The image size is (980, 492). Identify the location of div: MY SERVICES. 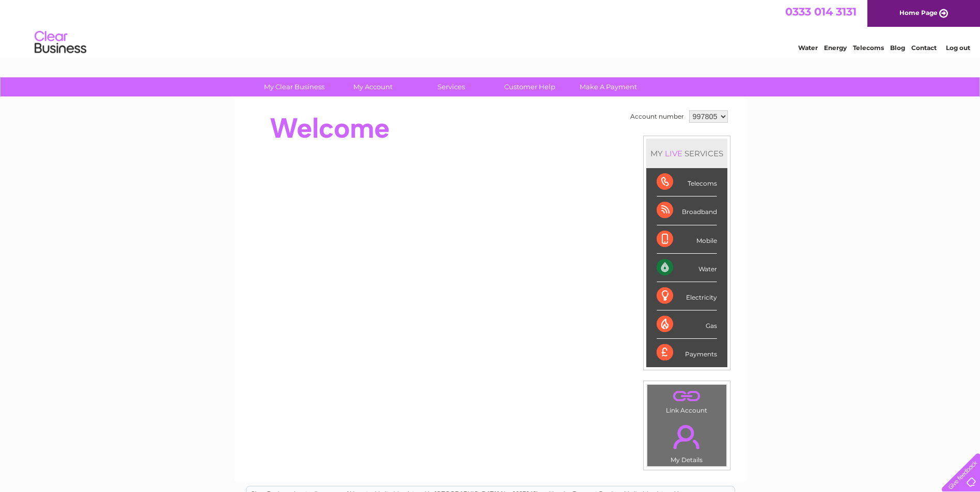
(686, 153).